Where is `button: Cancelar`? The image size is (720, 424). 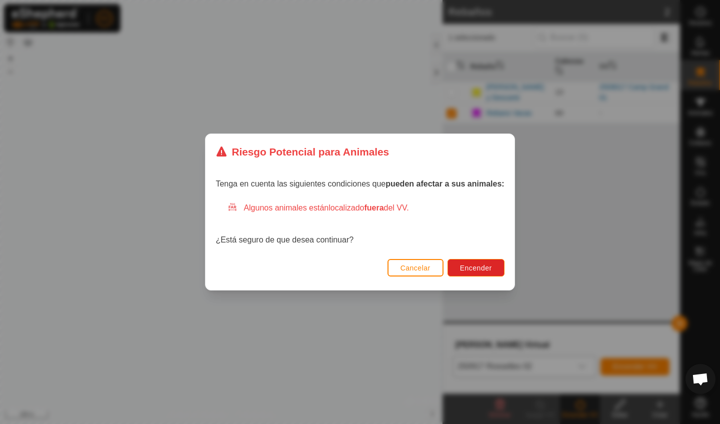
button: Cancelar is located at coordinates (415, 267).